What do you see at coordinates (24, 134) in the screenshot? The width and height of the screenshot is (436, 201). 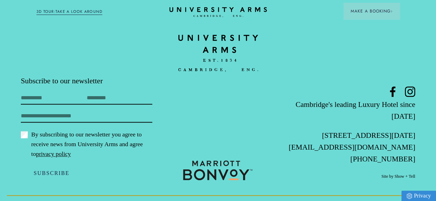 I see `input: By subscribing to our newsletter you agree to receive news from University Arms and agree topriva...` at bounding box center [24, 134].